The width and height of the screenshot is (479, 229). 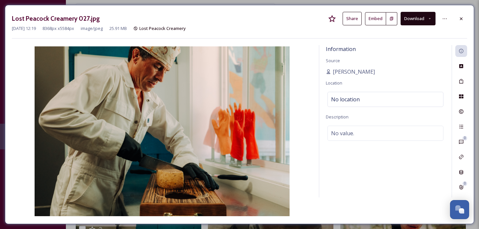 I want to click on span: 25.91 MB, so click(x=118, y=28).